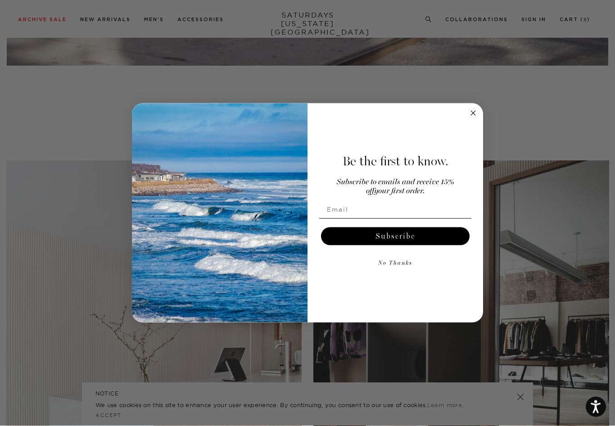 Image resolution: width=615 pixels, height=426 pixels. I want to click on img: 125c788d-000d-4f3e-b05a-1b92b2a23ec9.jpeg, so click(220, 213).